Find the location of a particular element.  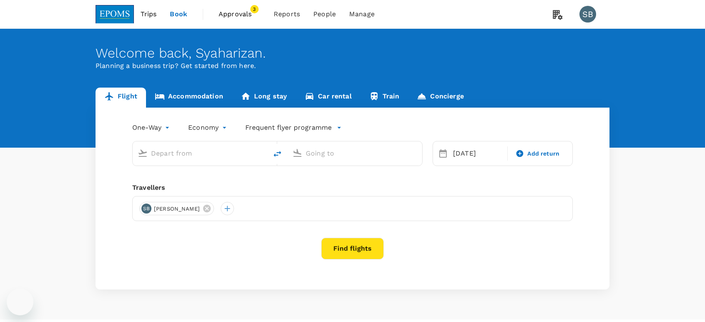

a: Flight is located at coordinates (121, 98).